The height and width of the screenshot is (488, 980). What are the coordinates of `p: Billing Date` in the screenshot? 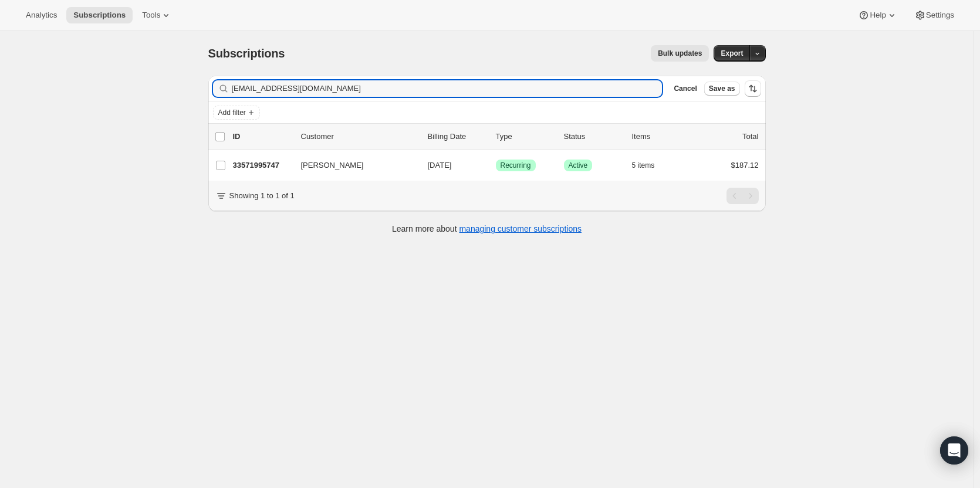 It's located at (457, 137).